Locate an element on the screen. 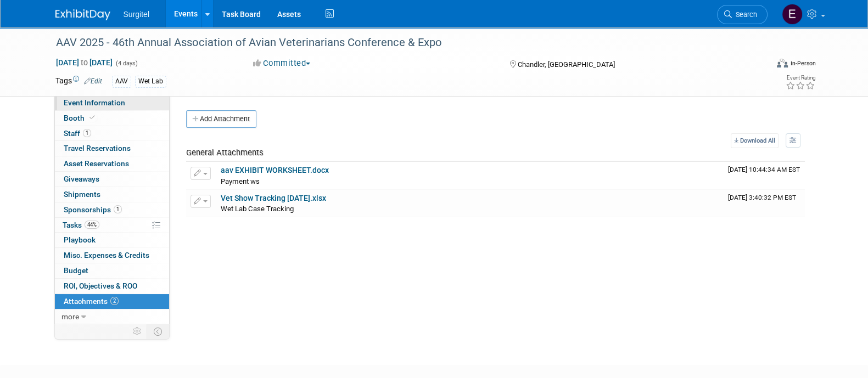 This screenshot has height=378, width=868. a: Staff1 is located at coordinates (112, 133).